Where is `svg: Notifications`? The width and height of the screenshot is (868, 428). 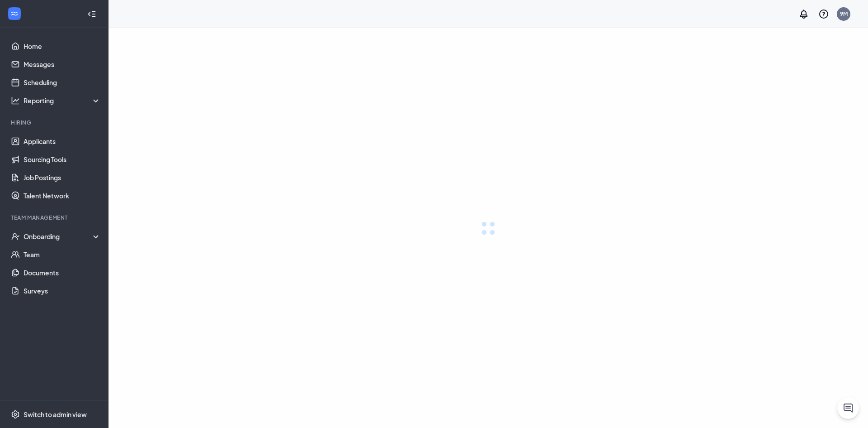
svg: Notifications is located at coordinates (804, 14).